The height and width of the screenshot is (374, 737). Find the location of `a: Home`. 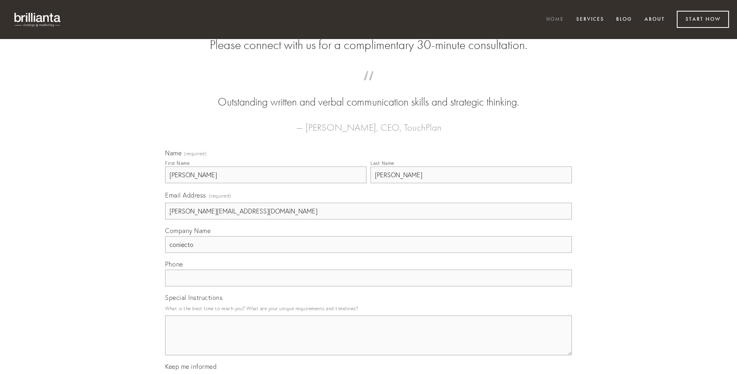

a: Home is located at coordinates (555, 20).